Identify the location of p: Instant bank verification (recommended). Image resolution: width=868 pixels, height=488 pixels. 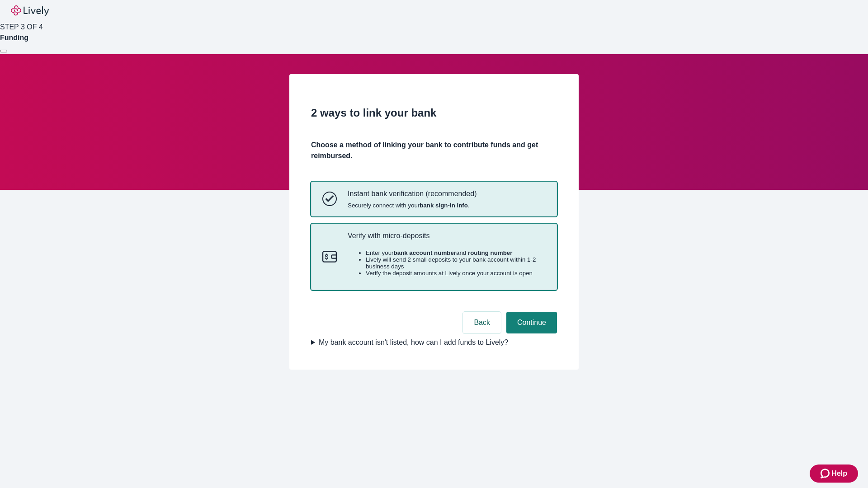
(412, 193).